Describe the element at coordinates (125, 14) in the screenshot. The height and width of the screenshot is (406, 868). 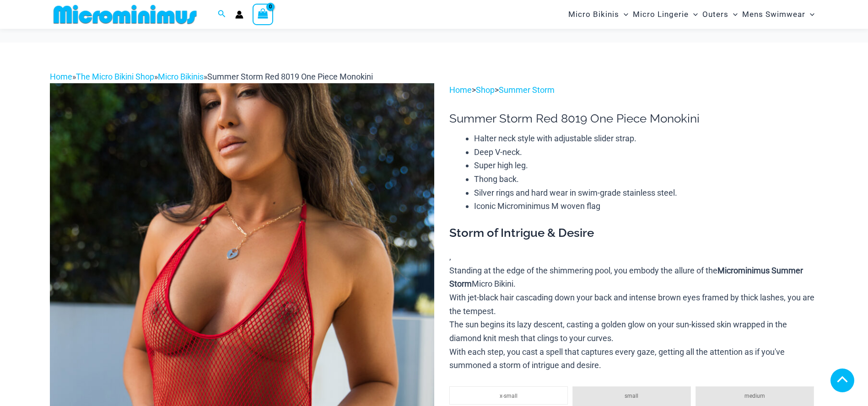
I see `img: MM SHOP LOGO FLAT` at that location.